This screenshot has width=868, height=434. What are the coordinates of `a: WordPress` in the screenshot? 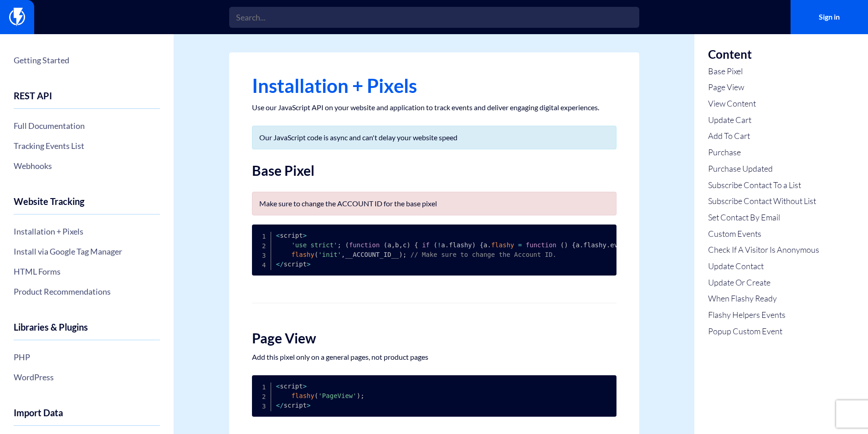 It's located at (87, 377).